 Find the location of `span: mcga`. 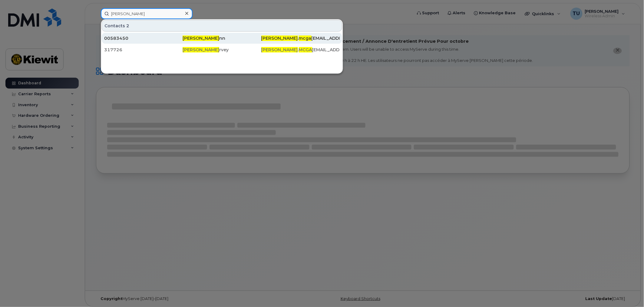

span: mcga is located at coordinates (305, 38).